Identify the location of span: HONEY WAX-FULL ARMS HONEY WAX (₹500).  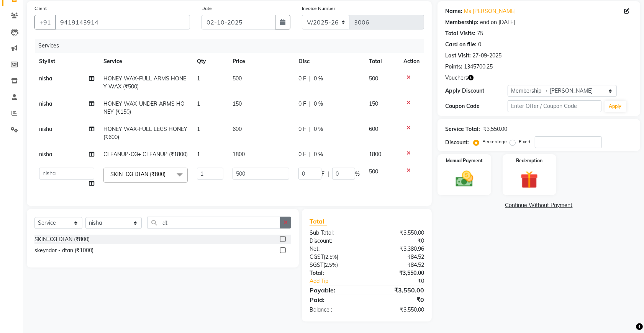
(145, 82).